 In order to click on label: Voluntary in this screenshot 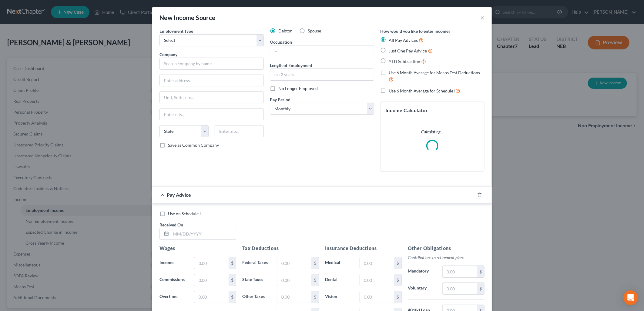, I will do `click(422, 289)`.